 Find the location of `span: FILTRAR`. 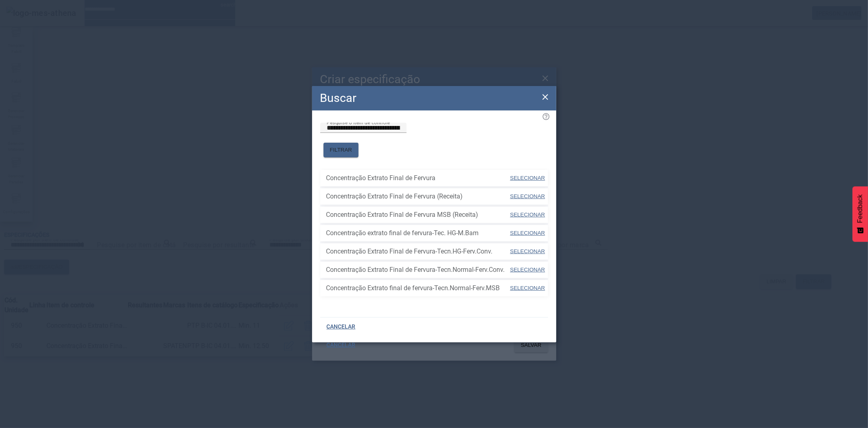

span: FILTRAR is located at coordinates (341, 150).